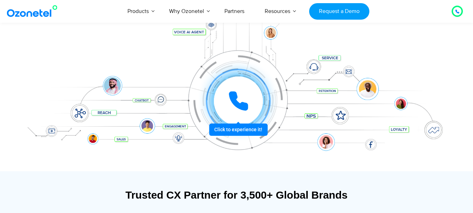 This screenshot has height=213, width=473. I want to click on a: Request a Demo, so click(339, 11).